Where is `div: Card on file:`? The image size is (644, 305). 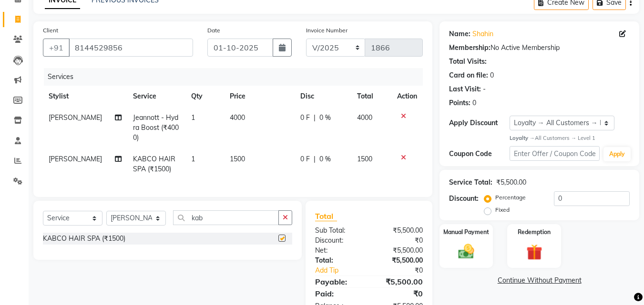 div: Card on file: is located at coordinates (468, 75).